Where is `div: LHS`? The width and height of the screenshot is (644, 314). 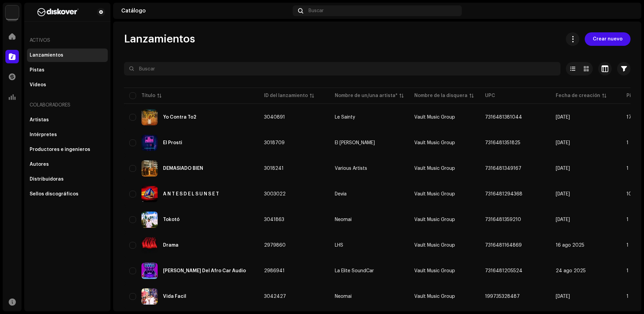 div: LHS is located at coordinates (339, 246).